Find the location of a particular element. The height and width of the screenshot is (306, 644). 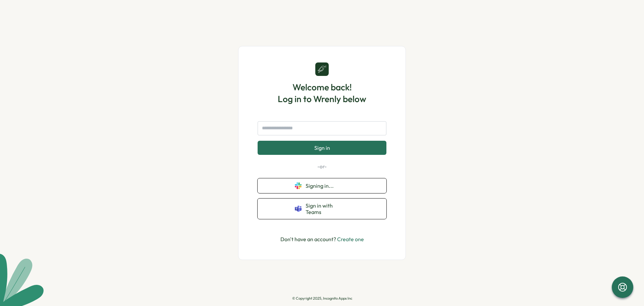

h1: Welcome back! Log in to Wrenly below is located at coordinates (322, 93).